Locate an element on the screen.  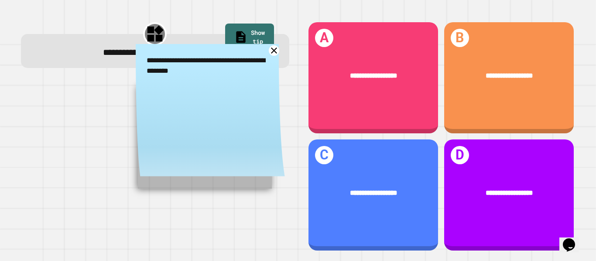
a: Show tip is located at coordinates (249, 38).